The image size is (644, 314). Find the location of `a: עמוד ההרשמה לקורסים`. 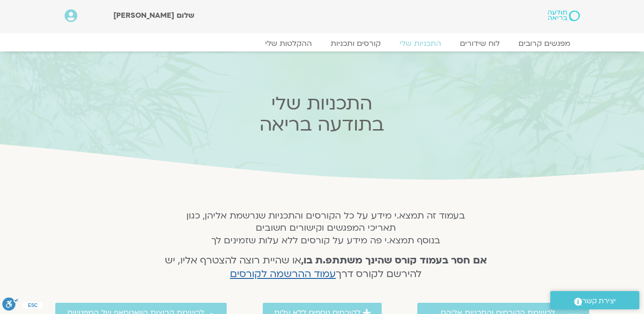

a: עמוד ההרשמה לקורסים is located at coordinates (283, 274).